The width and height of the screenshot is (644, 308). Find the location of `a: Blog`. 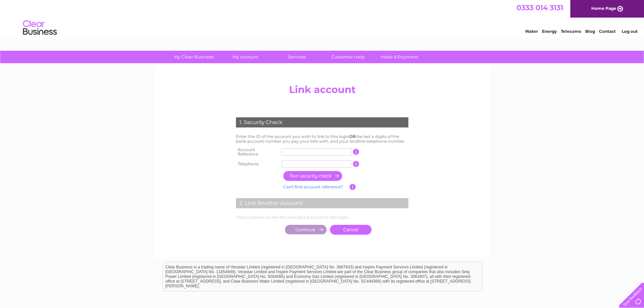

a: Blog is located at coordinates (590, 31).